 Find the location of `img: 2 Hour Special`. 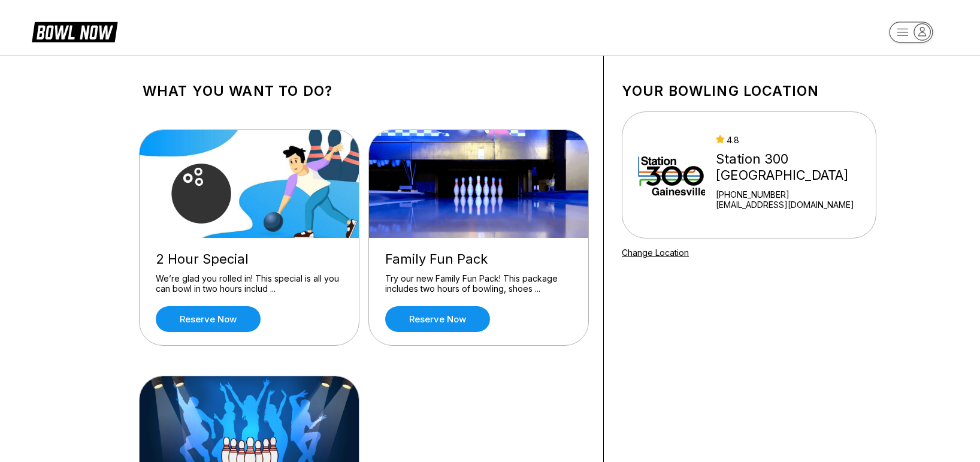

img: 2 Hour Special is located at coordinates (250, 184).